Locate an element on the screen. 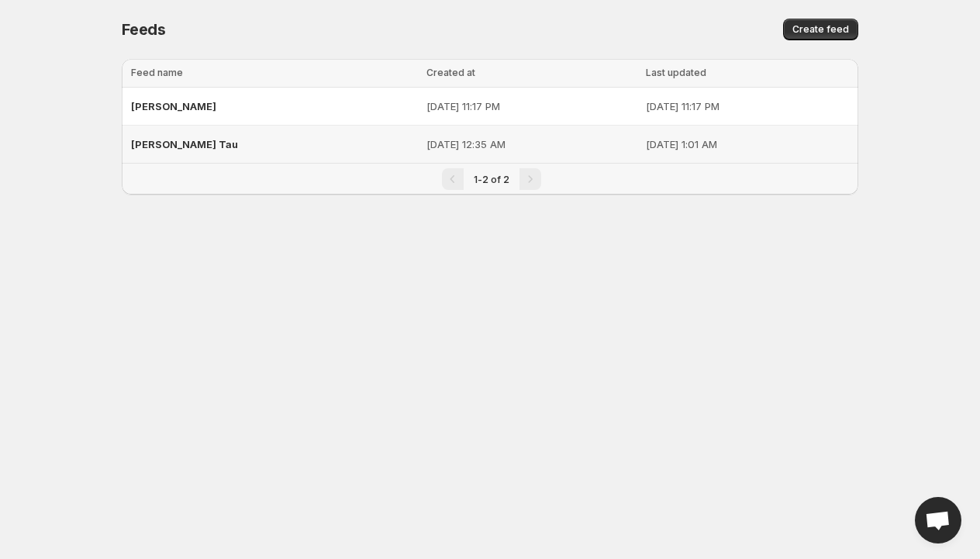 Image resolution: width=980 pixels, height=559 pixels. nav: Pagination is located at coordinates (490, 178).